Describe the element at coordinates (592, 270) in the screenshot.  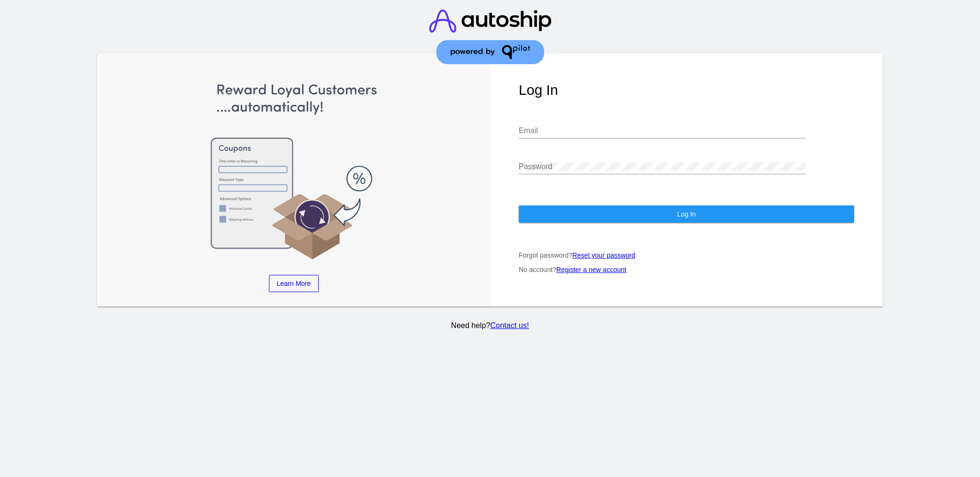
I see `a: Register a new account` at that location.